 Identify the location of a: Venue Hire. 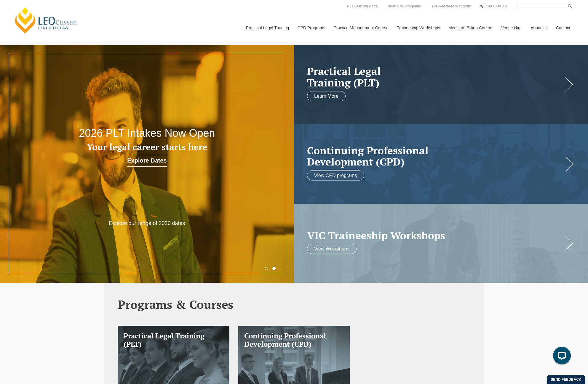
(512, 28).